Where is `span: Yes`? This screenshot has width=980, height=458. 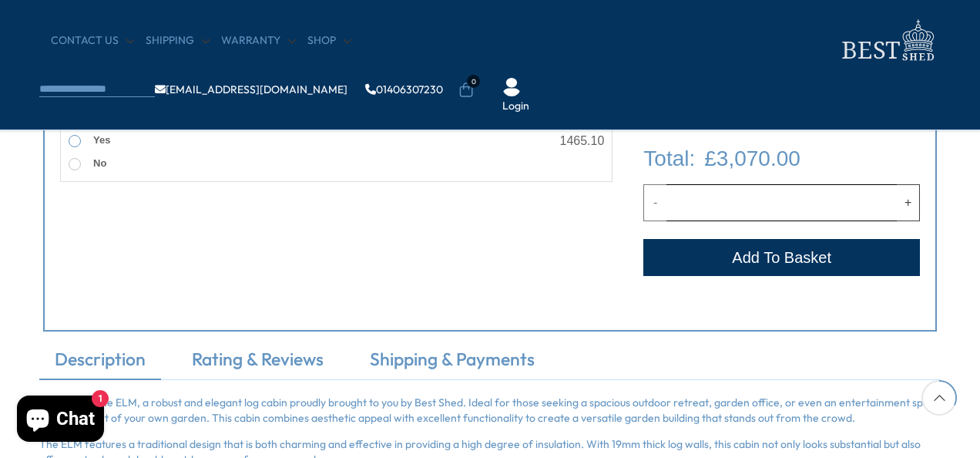 span: Yes is located at coordinates (102, 139).